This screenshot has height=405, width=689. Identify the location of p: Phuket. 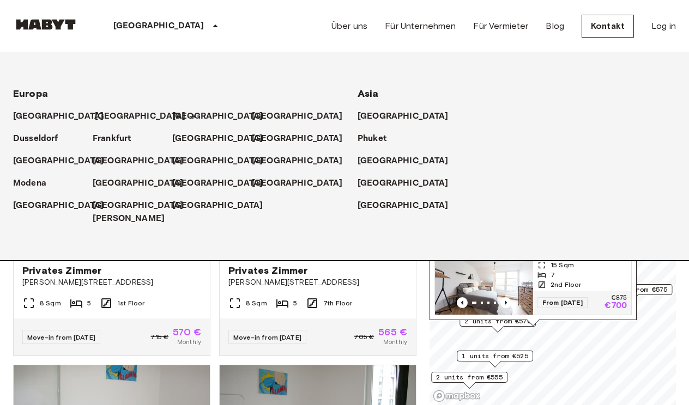
(372, 139).